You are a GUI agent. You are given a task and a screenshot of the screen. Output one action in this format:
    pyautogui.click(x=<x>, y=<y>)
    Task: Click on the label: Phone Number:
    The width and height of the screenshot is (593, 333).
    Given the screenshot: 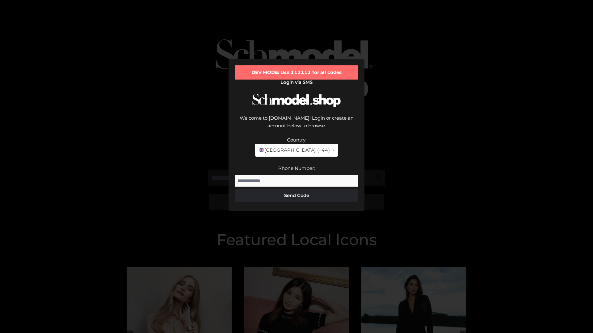 What is the action you would take?
    pyautogui.click(x=296, y=168)
    